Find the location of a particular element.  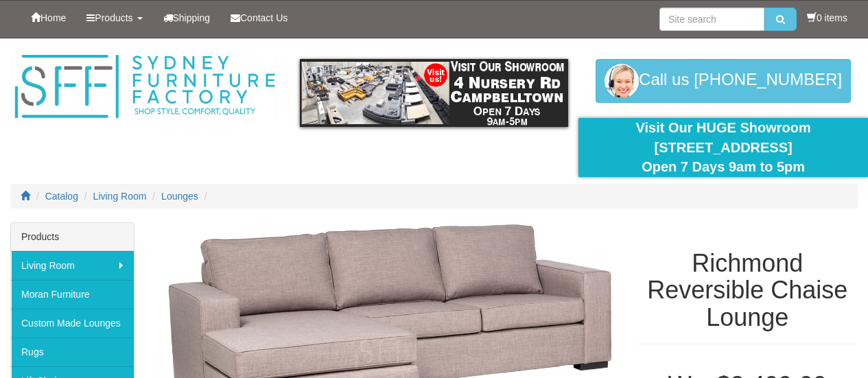

span: Living Room is located at coordinates (120, 196).